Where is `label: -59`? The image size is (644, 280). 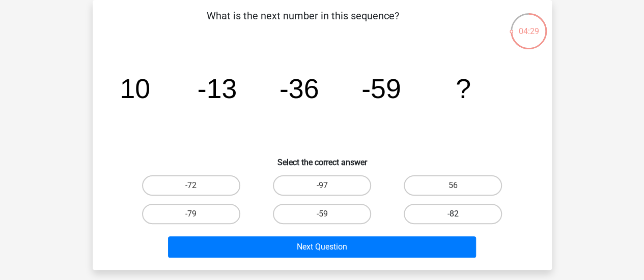
label: -59 is located at coordinates (322, 214).